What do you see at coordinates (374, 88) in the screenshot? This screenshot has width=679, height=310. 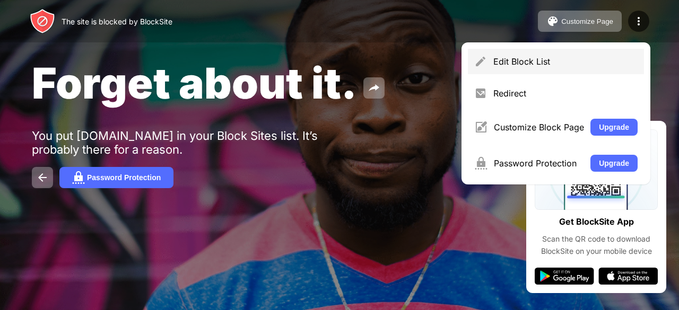 I see `img: share.svg` at bounding box center [374, 88].